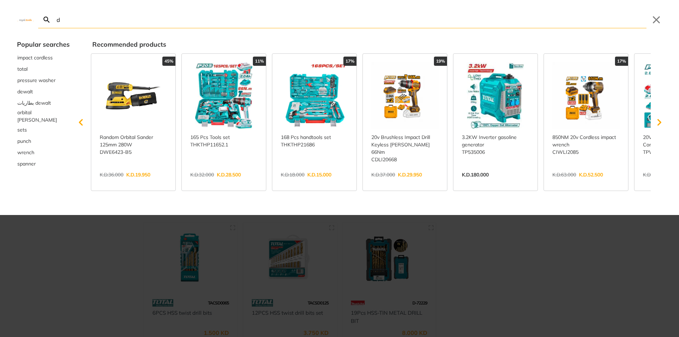  What do you see at coordinates (36, 80) in the screenshot?
I see `span: pressure washer` at bounding box center [36, 80].